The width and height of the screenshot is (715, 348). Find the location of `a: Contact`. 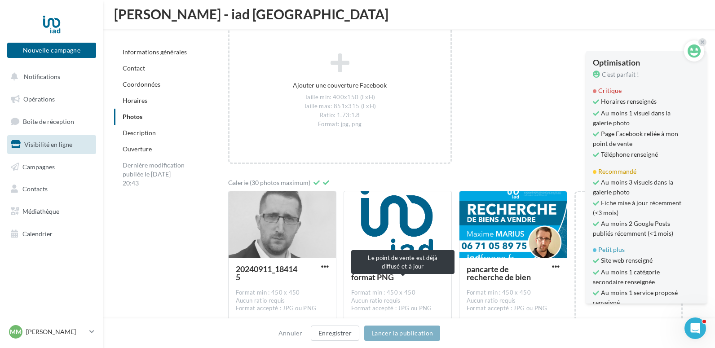

a: Contact is located at coordinates (134, 68).